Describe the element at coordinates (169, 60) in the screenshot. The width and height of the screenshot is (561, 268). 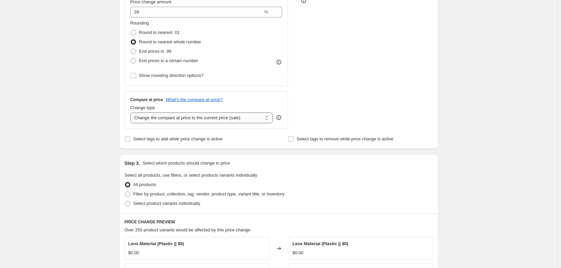
I see `span: End prices in a certain number` at that location.